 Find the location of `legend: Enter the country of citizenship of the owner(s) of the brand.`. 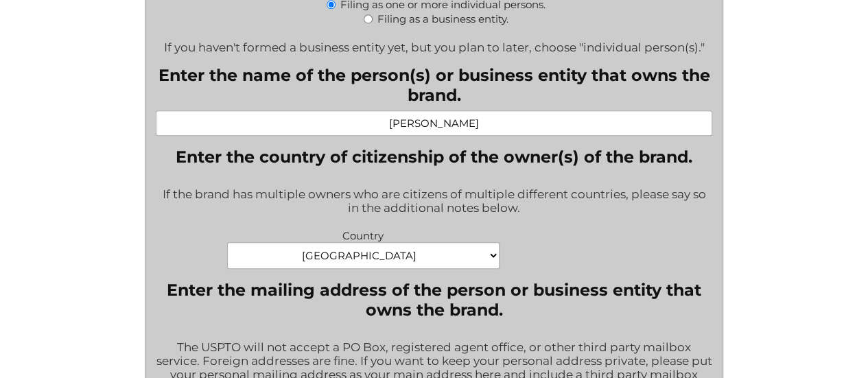

legend: Enter the country of citizenship of the owner(s) of the brand. is located at coordinates (434, 157).